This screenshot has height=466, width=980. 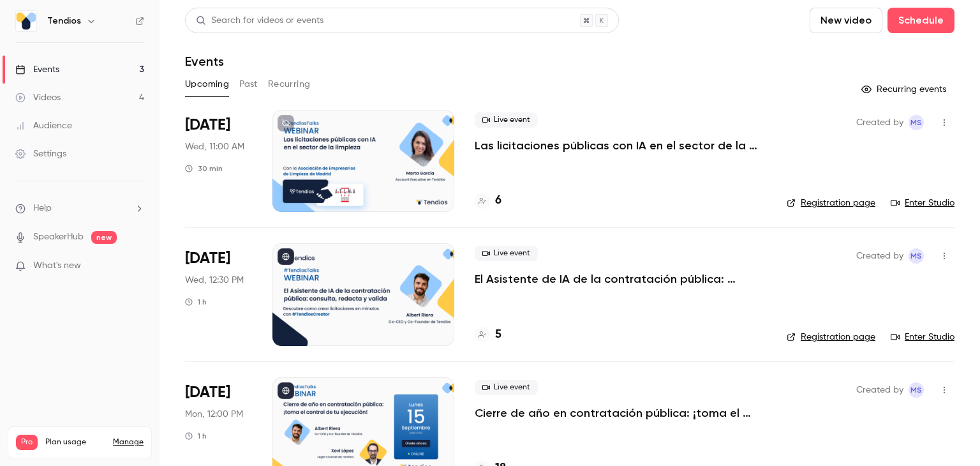 What do you see at coordinates (104, 237) in the screenshot?
I see `span: new` at bounding box center [104, 237].